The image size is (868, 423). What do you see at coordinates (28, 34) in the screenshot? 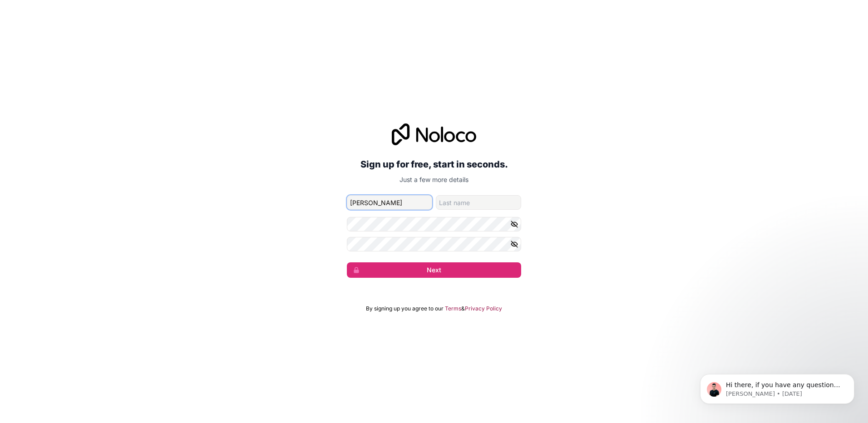
I see `img: Profile image for Darragh` at bounding box center [28, 34].